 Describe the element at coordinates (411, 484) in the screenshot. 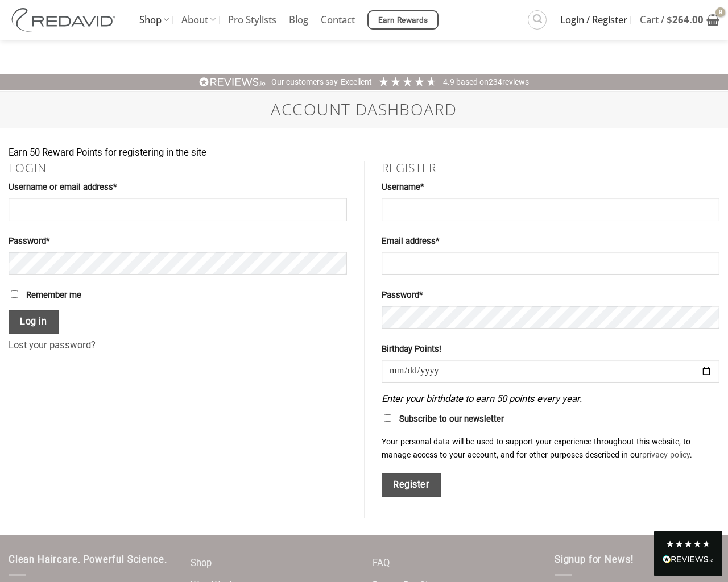

I see `button: Register` at that location.